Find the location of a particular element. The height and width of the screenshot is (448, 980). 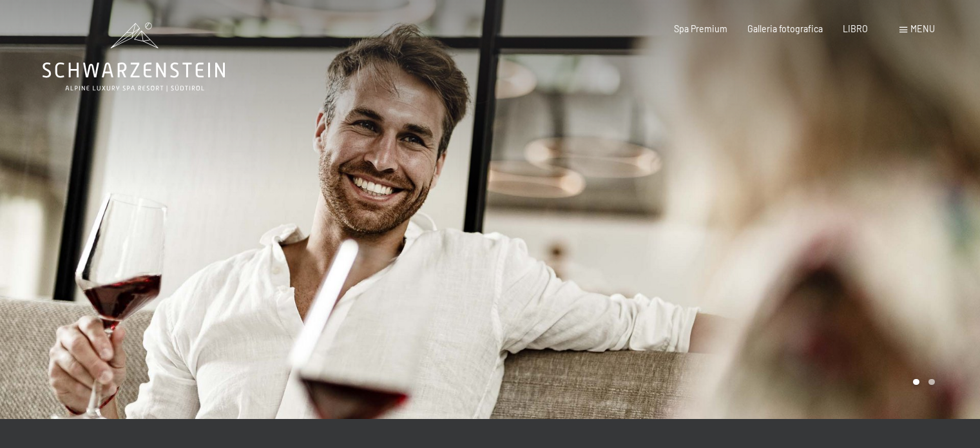

div: Carosello Pagina 2 is located at coordinates (932, 382).